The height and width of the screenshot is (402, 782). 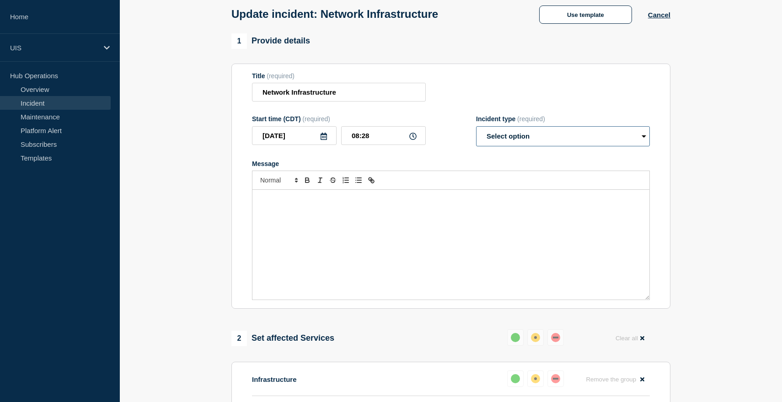 I want to click on div: Title, so click(x=339, y=76).